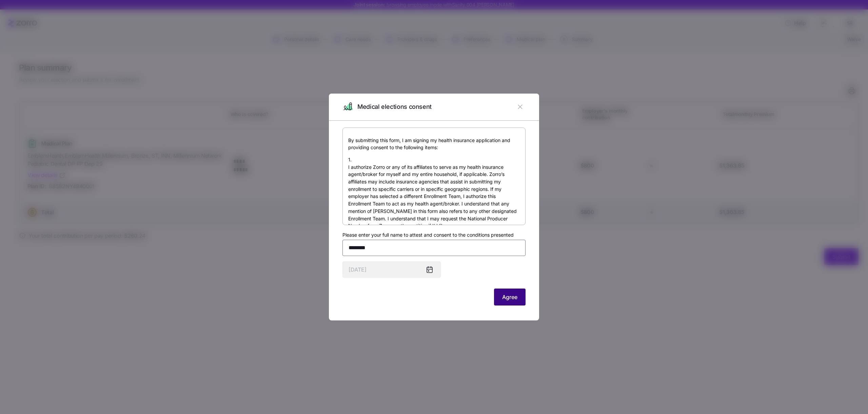 This screenshot has height=414, width=868. Describe the element at coordinates (510, 297) in the screenshot. I see `button: Agree` at that location.